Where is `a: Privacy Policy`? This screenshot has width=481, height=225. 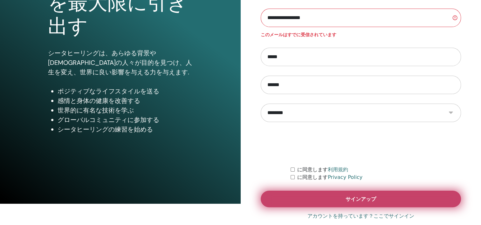 a: Privacy Policy is located at coordinates (345, 177).